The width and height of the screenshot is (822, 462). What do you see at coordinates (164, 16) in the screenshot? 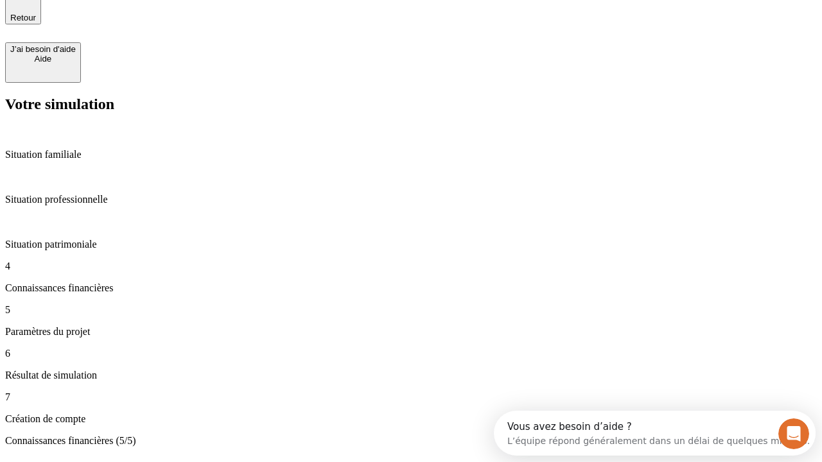
I see `div: Vous avez besoin d’aide ?` at bounding box center [164, 16].